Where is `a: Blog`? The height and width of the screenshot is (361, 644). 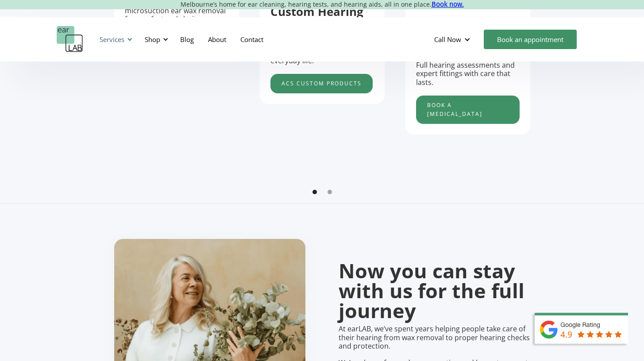 a: Blog is located at coordinates (187, 39).